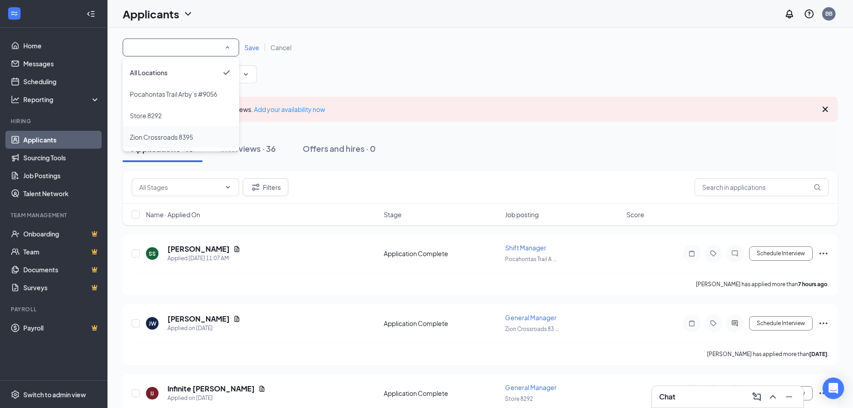  What do you see at coordinates (789, 397) in the screenshot?
I see `svg: Minimize` at bounding box center [789, 397].